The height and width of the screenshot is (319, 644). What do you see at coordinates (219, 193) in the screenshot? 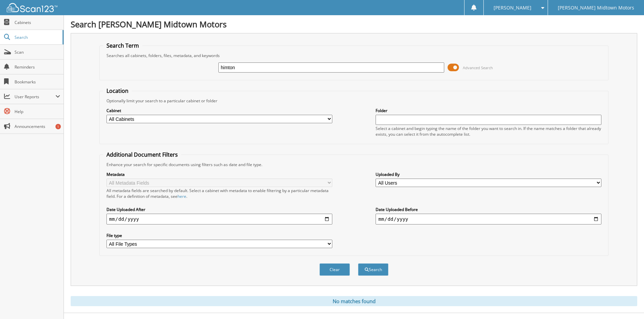
I see `div: All metadata fields are searched by default. Select a cabinet with metadata to enable filtering b...` at bounding box center [219, 193].